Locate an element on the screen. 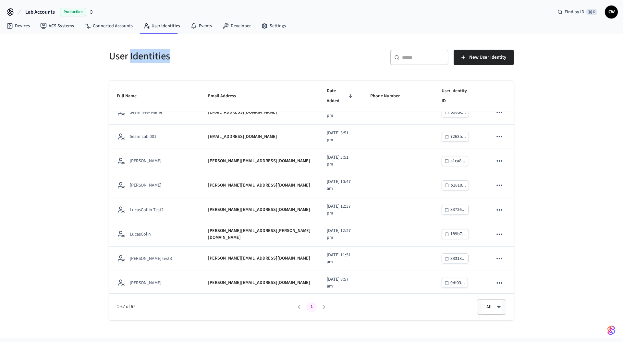 This screenshot has width=623, height=342. span: Date Added is located at coordinates (341, 96).